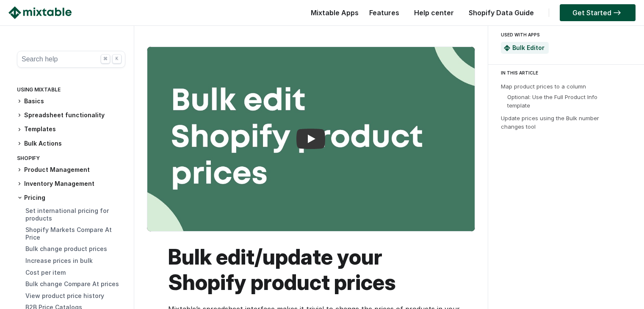 This screenshot has width=644, height=309. Describe the element at coordinates (528, 47) in the screenshot. I see `a: Bulk Editor` at that location.